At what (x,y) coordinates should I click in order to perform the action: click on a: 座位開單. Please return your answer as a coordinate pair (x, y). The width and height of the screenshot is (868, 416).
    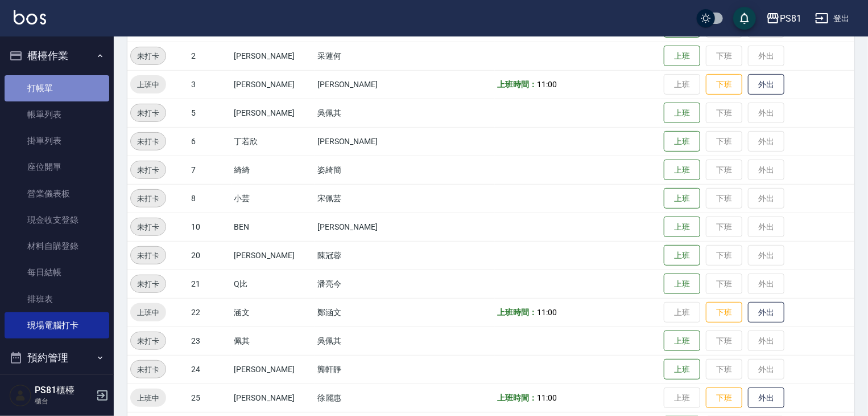
    Looking at the image, I should click on (57, 167).